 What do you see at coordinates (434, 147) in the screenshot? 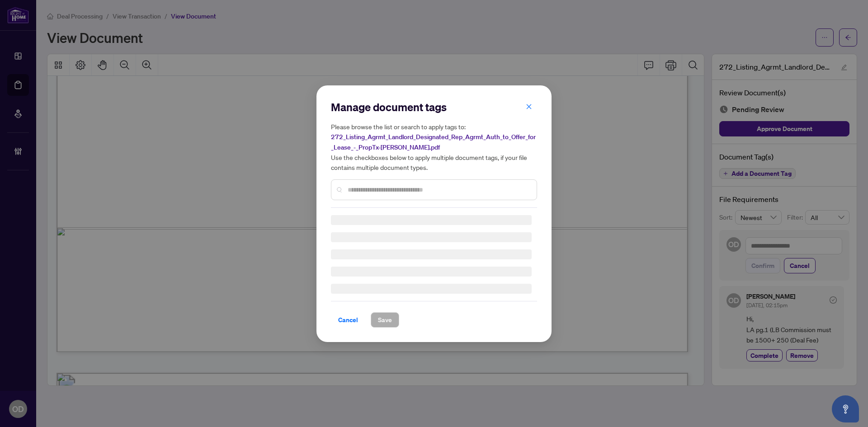
I see `h5: Please browse the list or search to apply tags to: Use the checkboxes below to apply multiple doc...` at bounding box center [434, 147].